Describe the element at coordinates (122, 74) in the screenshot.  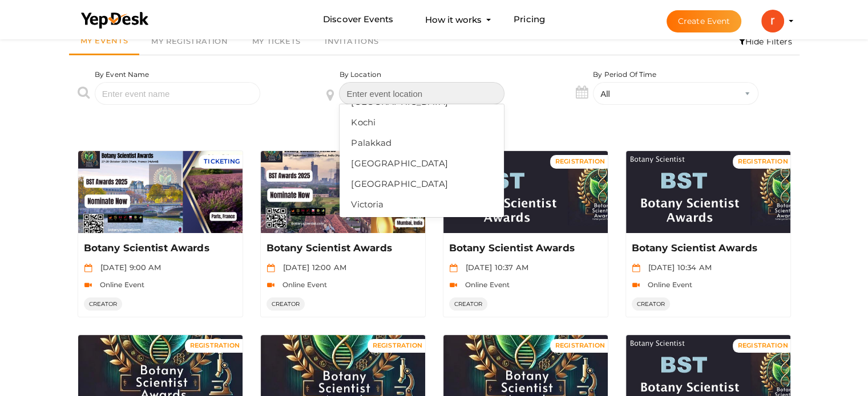
I see `label: By Event Name` at that location.